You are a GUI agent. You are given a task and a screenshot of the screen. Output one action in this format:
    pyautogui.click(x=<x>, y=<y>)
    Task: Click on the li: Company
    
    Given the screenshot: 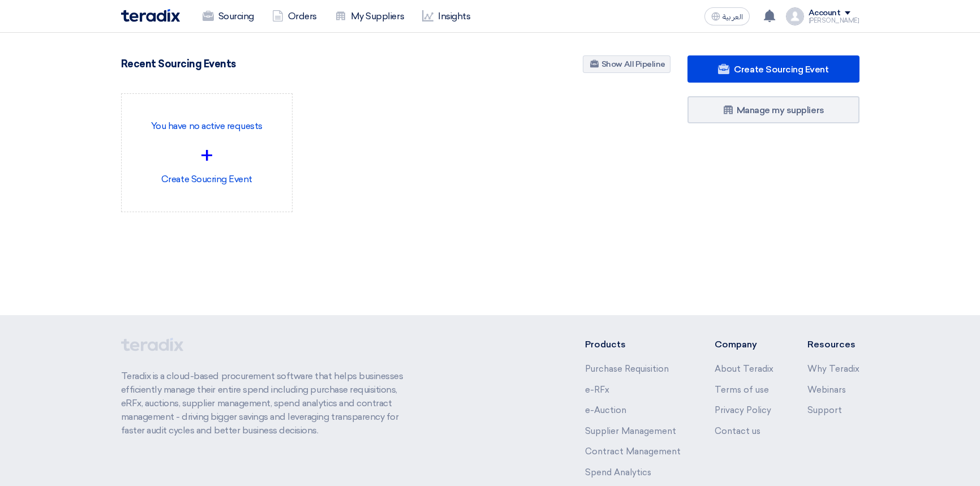 What is the action you would take?
    pyautogui.click(x=744, y=345)
    